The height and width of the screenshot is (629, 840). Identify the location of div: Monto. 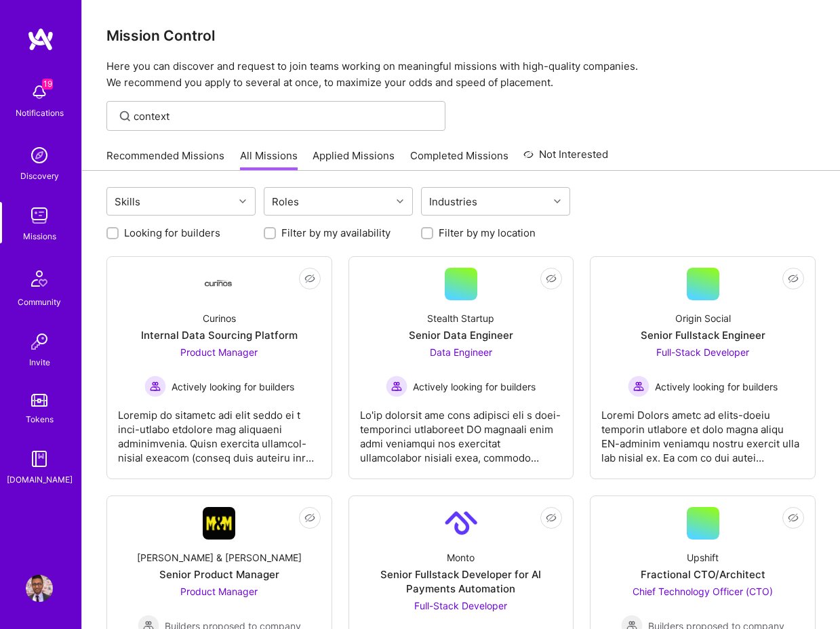
(460, 557).